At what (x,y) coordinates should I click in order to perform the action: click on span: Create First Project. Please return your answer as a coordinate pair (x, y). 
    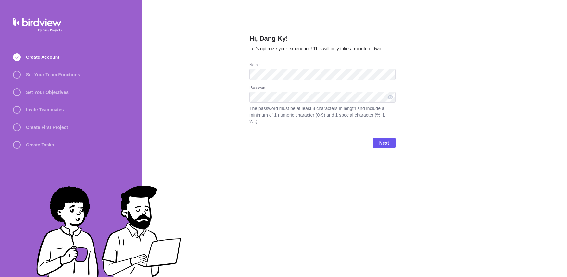
    Looking at the image, I should click on (47, 127).